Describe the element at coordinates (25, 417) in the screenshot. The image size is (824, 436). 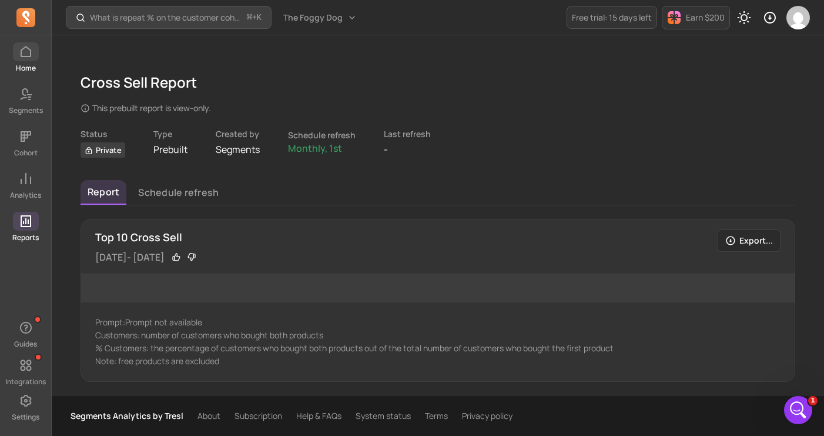
I see `p: Settings` at that location.